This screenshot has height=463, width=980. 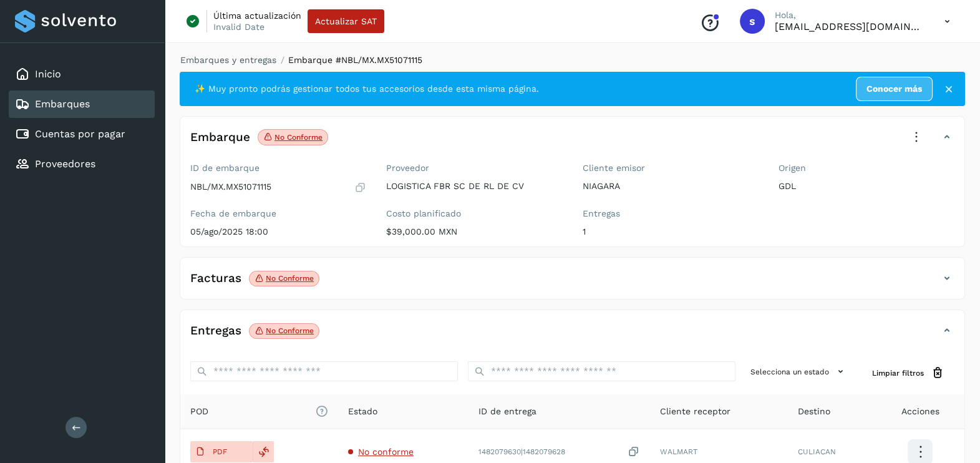 I want to click on h4: Embarque, so click(x=220, y=138).